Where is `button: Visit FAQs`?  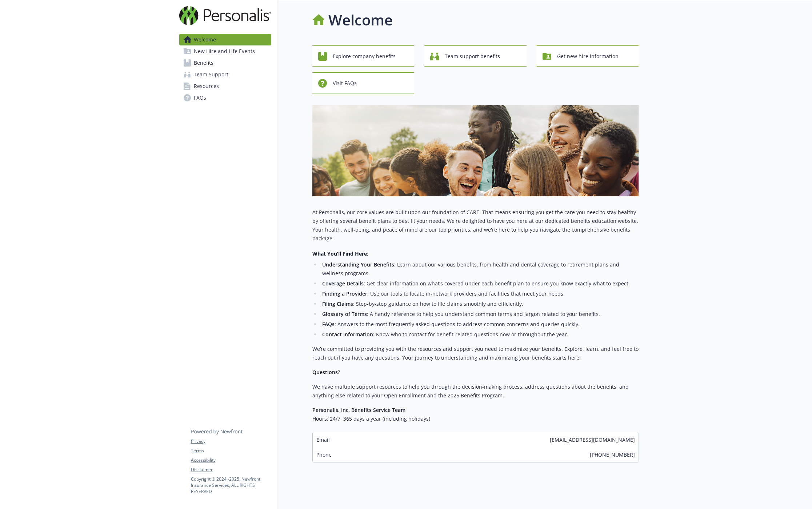
button: Visit FAQs is located at coordinates (363, 83).